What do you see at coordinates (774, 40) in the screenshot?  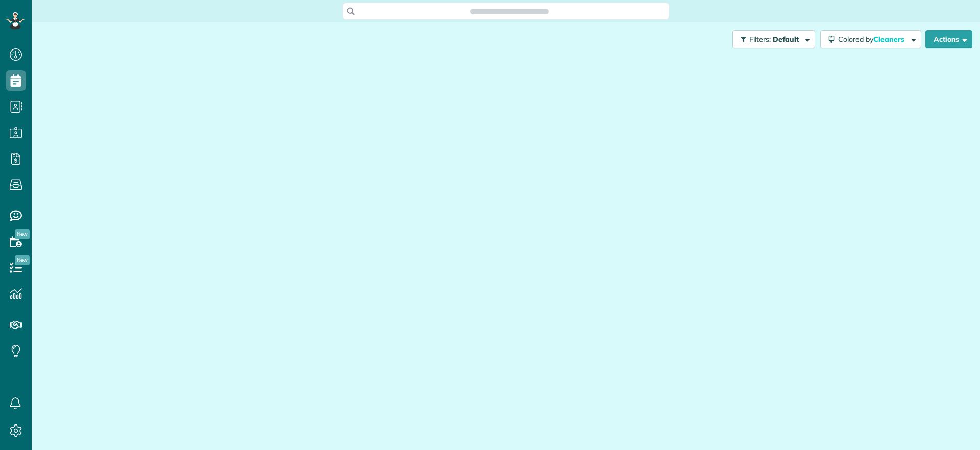 I see `button: Filters: Default` at bounding box center [774, 40].